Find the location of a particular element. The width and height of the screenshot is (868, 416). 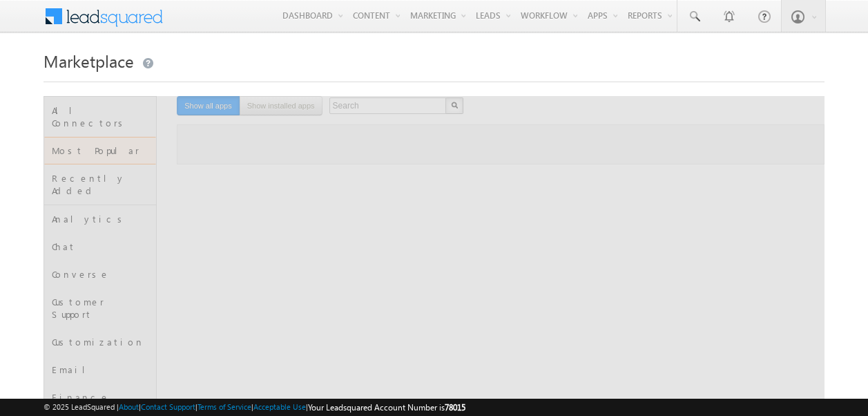

span: 78015 is located at coordinates (455, 407).